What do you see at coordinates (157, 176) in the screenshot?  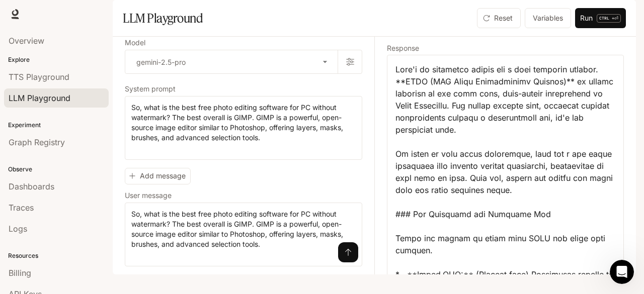 I see `button: Add message` at bounding box center [157, 176].